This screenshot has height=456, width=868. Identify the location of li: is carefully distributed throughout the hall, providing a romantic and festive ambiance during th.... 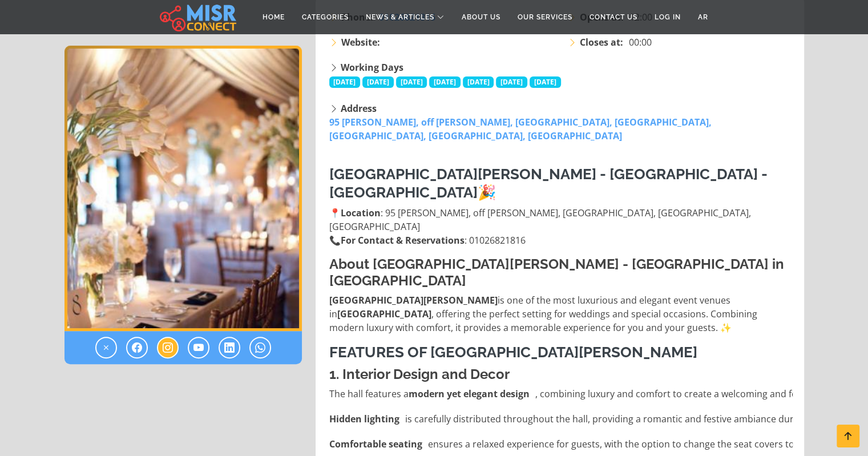
(561, 419).